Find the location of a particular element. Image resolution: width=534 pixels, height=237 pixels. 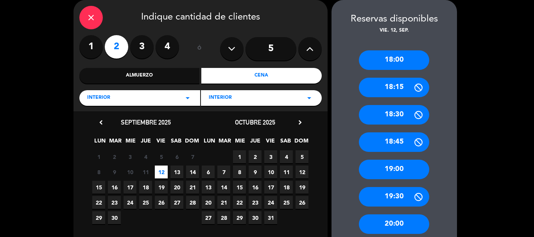

label: 4 is located at coordinates (167, 47).